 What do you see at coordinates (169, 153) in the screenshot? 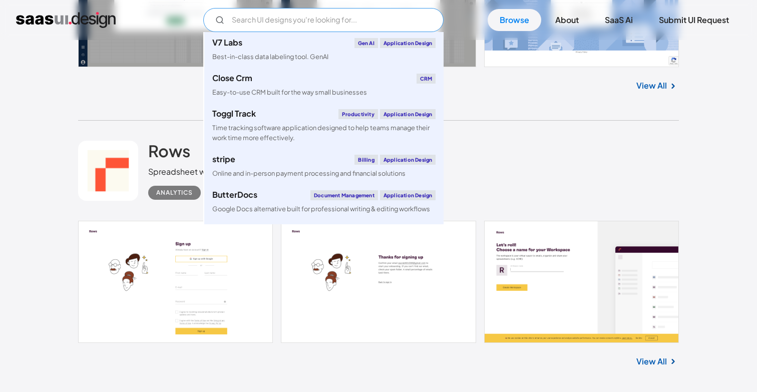
I see `a: Rows` at bounding box center [169, 153].